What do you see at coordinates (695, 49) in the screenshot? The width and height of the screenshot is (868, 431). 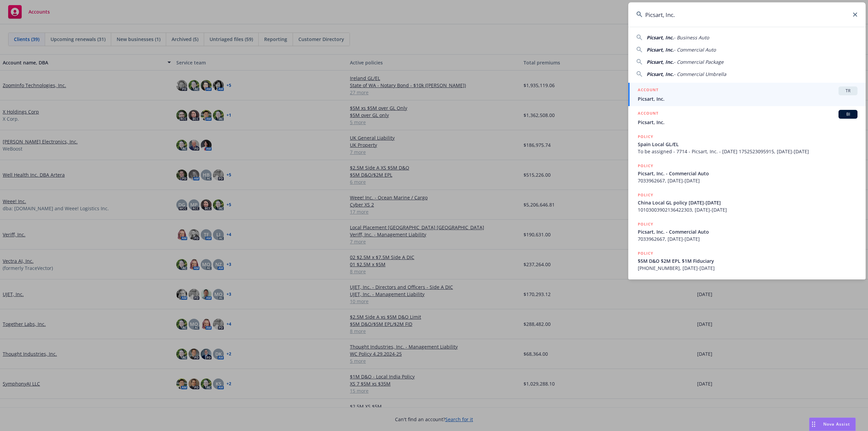 I see `span: - Commercial Auto` at bounding box center [695, 49].